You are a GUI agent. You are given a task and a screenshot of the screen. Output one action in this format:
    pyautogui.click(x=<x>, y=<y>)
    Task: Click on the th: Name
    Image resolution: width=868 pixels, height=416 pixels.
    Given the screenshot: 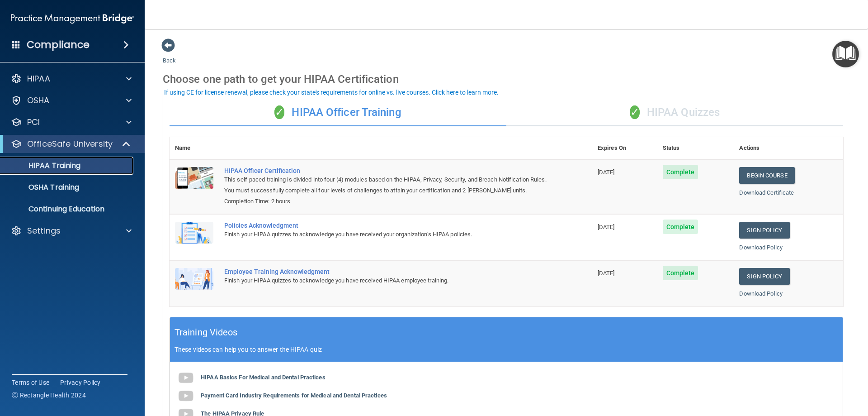 What is the action you would take?
    pyautogui.click(x=194, y=148)
    